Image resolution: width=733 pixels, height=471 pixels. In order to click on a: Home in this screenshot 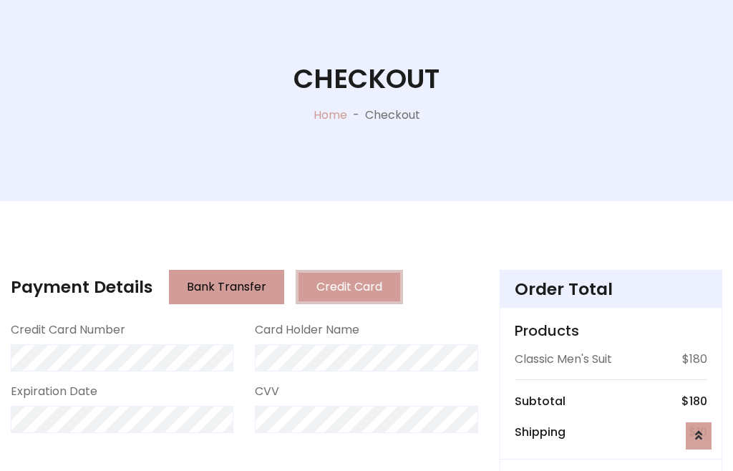, I will do `click(330, 115)`.